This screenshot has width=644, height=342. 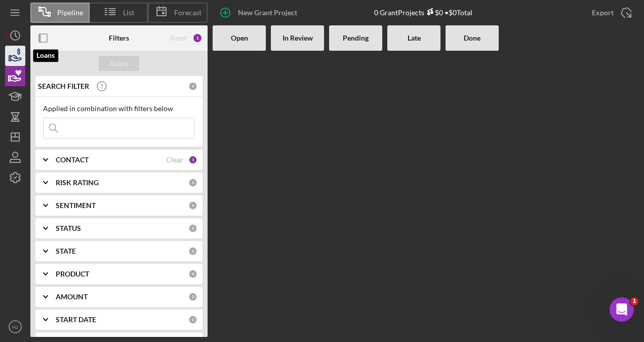 I want to click on div: 0 Grant Projects • $0 Total, so click(x=423, y=12).